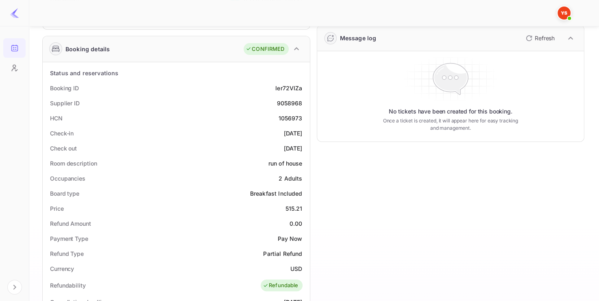 This screenshot has width=599, height=301. Describe the element at coordinates (289, 88) in the screenshot. I see `div: Ier72VIZa` at that location.